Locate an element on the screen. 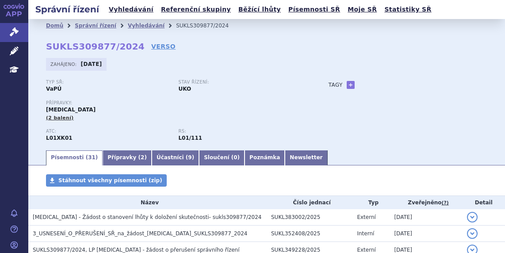 The width and height of the screenshot is (505, 253). a: Účastníci (9) is located at coordinates (175, 158).